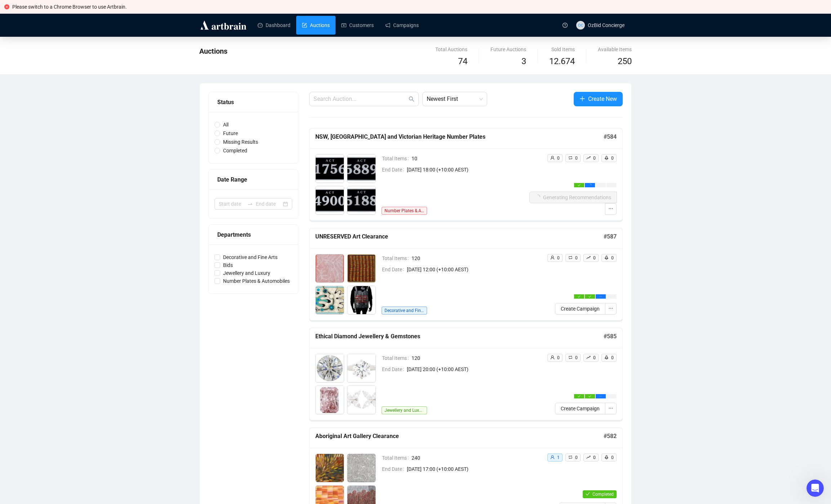 Image resolution: width=831 pixels, height=504 pixels. What do you see at coordinates (250, 204) in the screenshot?
I see `span: to` at bounding box center [250, 204].